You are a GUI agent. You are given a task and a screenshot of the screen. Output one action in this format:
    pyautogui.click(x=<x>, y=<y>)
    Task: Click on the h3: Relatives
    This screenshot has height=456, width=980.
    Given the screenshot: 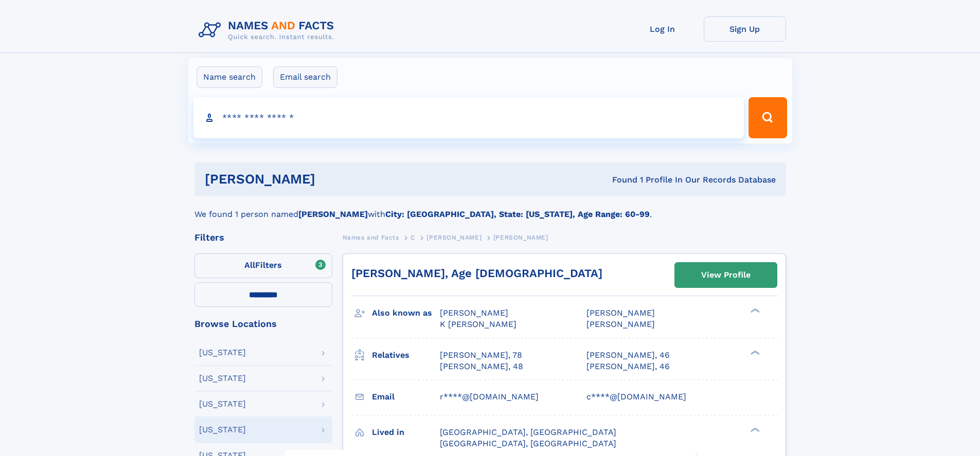 What is the action you would take?
    pyautogui.click(x=406, y=355)
    